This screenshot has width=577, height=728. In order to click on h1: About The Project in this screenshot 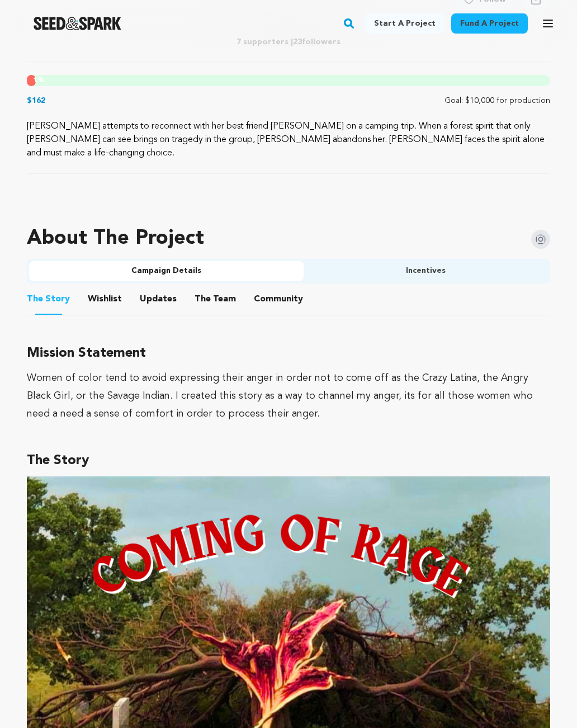, I will do `click(116, 239)`.